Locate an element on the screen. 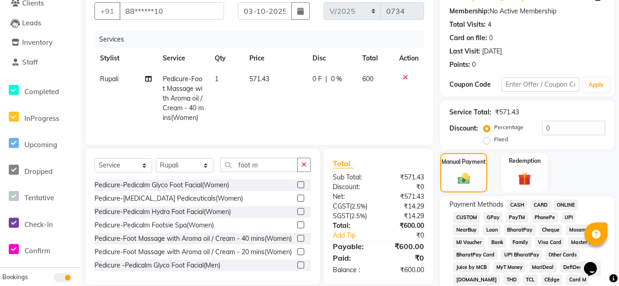 Image resolution: width=619 pixels, height=286 pixels. input: Search by Name/Mobile/Email/Code is located at coordinates (172, 11).